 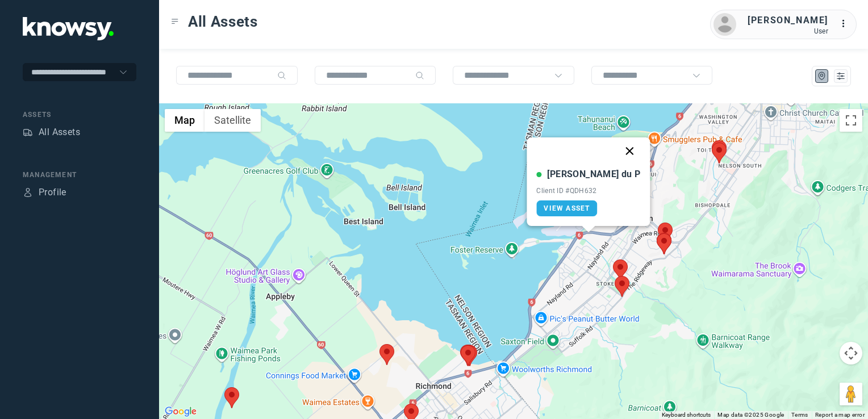 What do you see at coordinates (725, 25) in the screenshot?
I see `img: avatar.png` at bounding box center [725, 25].